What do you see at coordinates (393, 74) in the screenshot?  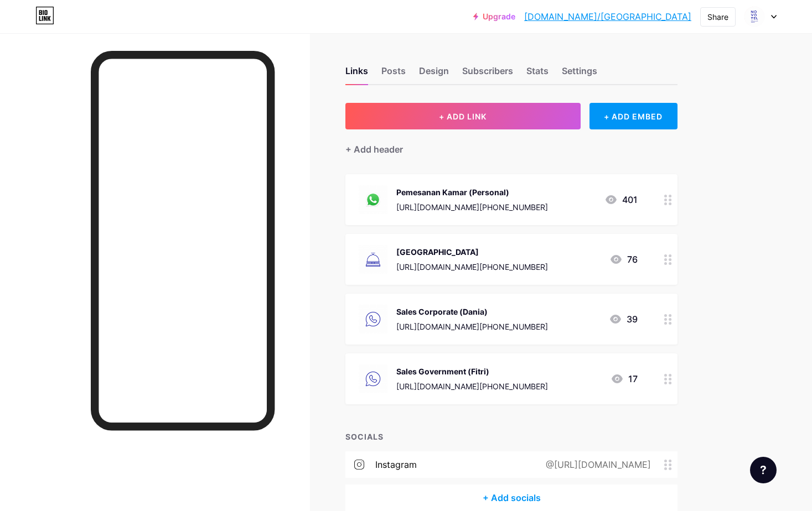 I see `div: Posts` at bounding box center [393, 74].